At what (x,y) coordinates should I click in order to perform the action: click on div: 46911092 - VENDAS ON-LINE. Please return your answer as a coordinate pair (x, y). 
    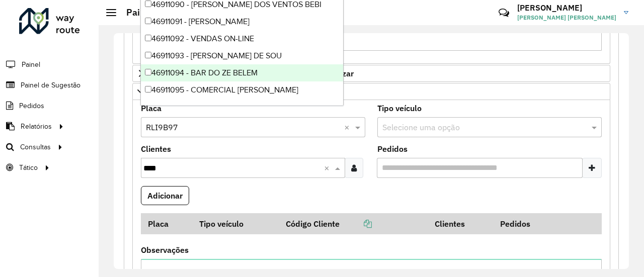
    Looking at the image, I should click on (242, 39).